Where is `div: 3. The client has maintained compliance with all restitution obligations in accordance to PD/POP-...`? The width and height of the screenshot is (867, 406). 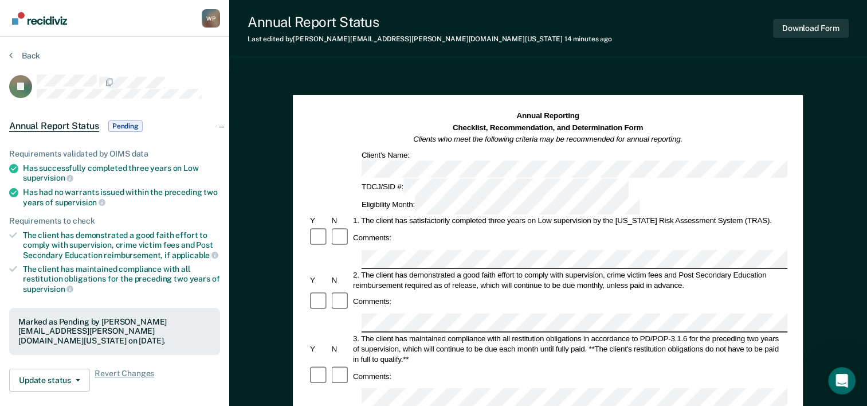 div: 3. The client has maintained compliance with all restitution obligations in accordance to PD/POP-... is located at coordinates (569, 348).